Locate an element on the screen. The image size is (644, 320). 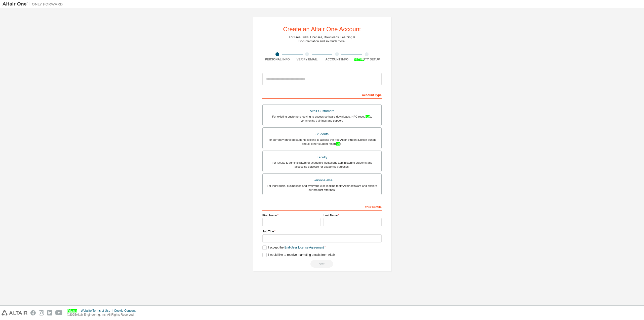
div: Faculty is located at coordinates (322, 158).